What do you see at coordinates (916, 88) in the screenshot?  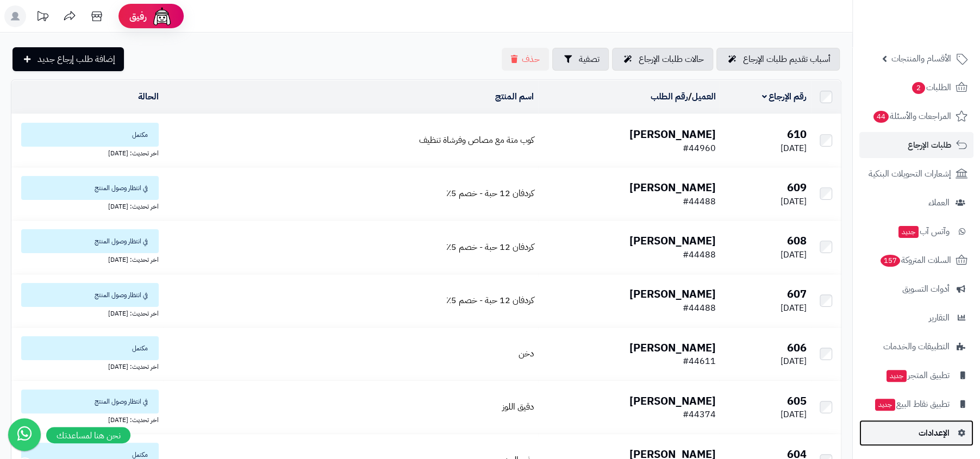 I see `a: الطلبات2` at bounding box center [916, 88].